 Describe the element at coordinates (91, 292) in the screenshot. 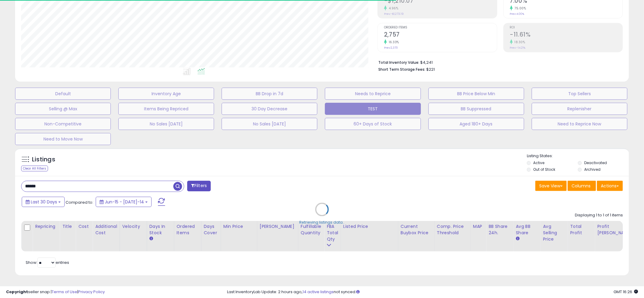

I see `a: Privacy Policy` at that location.